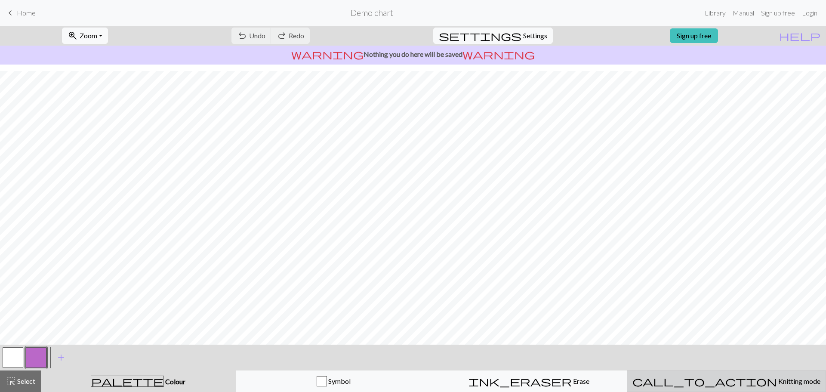  I want to click on button: Erase, so click(529, 381).